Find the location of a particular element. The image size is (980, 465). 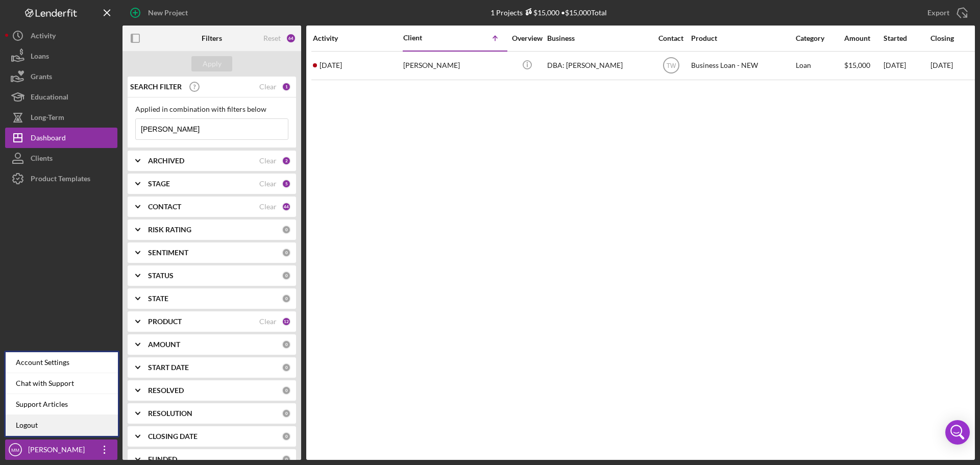

div: Product is located at coordinates (742, 38).